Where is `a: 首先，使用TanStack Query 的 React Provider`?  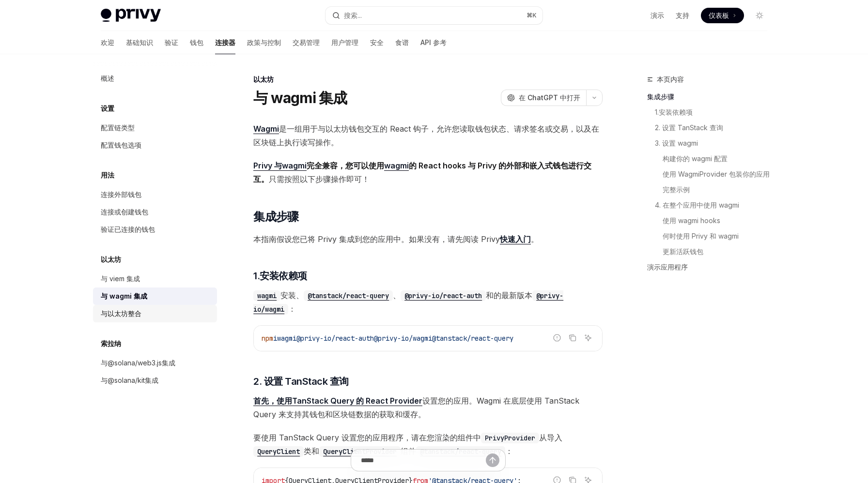
a: 首先，使用TanStack Query 的 React Provider is located at coordinates (338, 401).